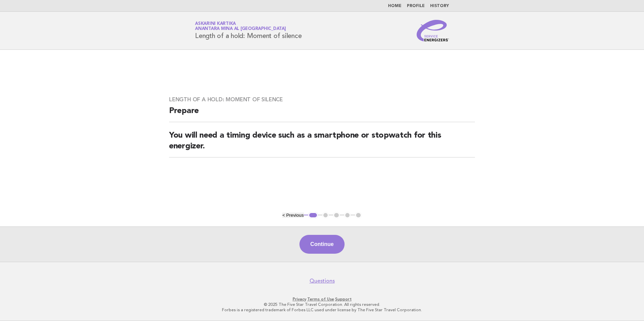 The width and height of the screenshot is (644, 321). Describe the element at coordinates (395, 6) in the screenshot. I see `a: Home` at that location.